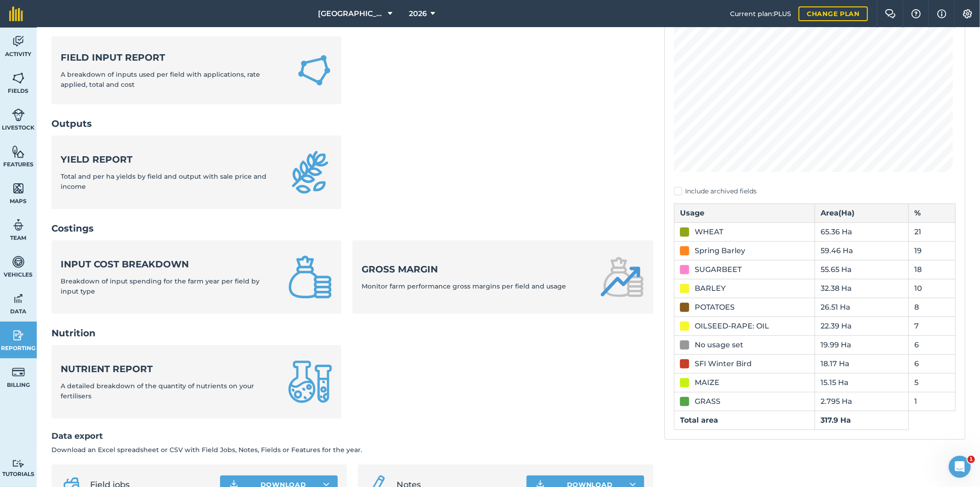 The width and height of the screenshot is (980, 487). Describe the element at coordinates (157, 391) in the screenshot. I see `span: A detailed breakdown of the quantity of nutrients on your fertilisers` at that location.